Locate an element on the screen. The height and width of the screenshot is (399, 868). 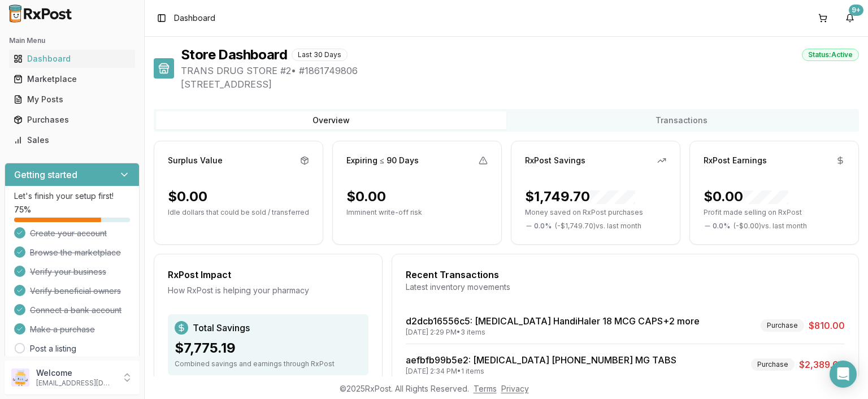
span: Browse the marketplace is located at coordinates (75, 252).